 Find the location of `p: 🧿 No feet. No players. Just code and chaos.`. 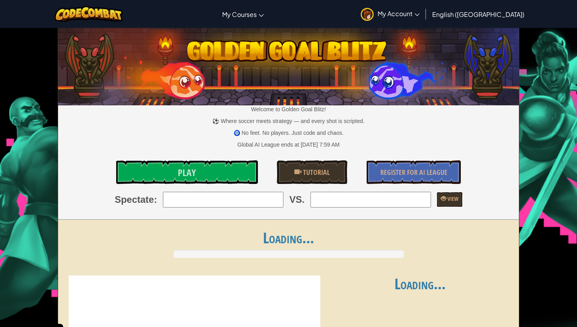

p: 🧿 No feet. No players. Just code and chaos. is located at coordinates (289, 133).